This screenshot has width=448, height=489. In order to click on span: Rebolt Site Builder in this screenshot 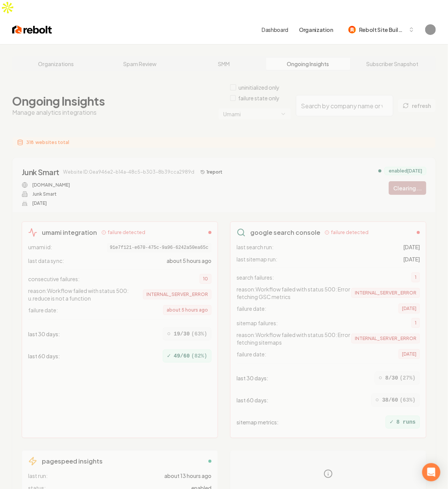, I will do `click(382, 30)`.